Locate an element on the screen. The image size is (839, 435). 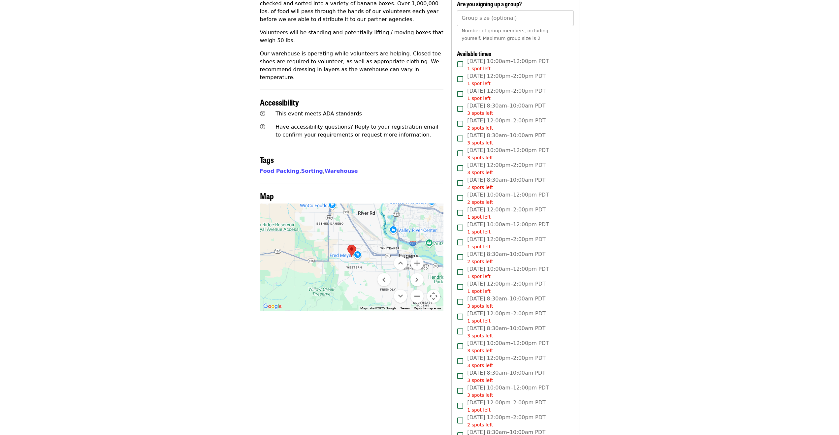
i: question-circle icon is located at coordinates (263, 127).